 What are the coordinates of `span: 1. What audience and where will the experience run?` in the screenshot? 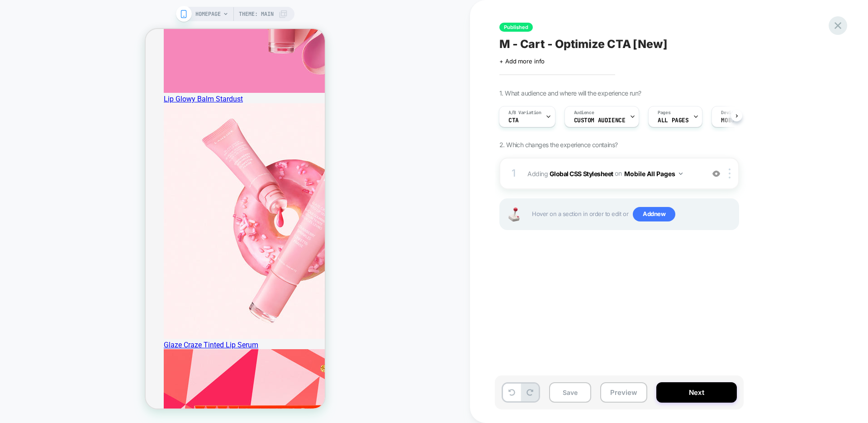 It's located at (570, 93).